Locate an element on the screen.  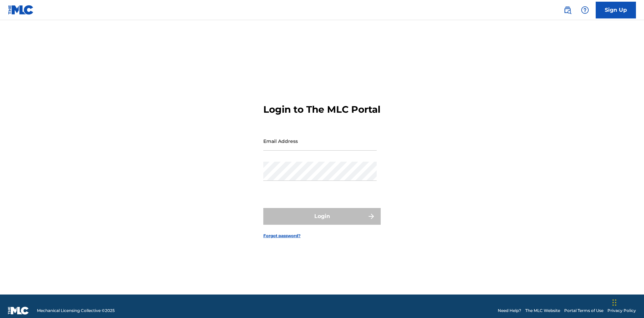
a: Need Help? is located at coordinates (509, 311).